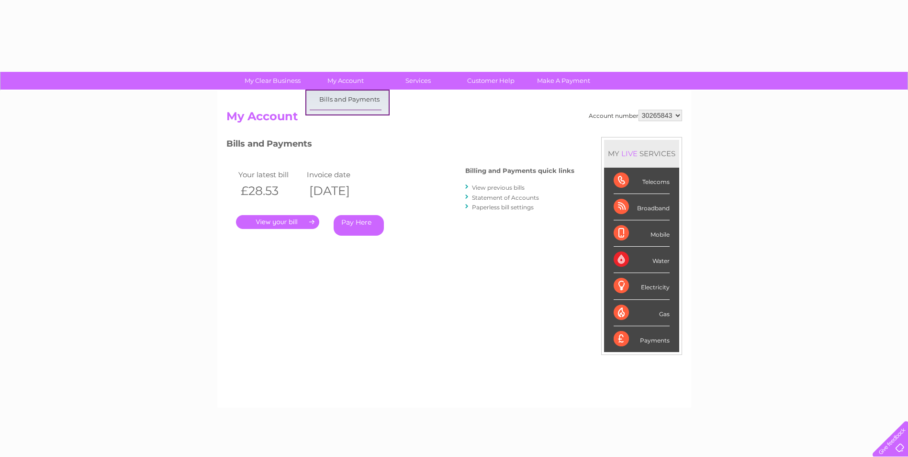 This screenshot has height=457, width=908. Describe the element at coordinates (271, 174) in the screenshot. I see `td: Your latest bill` at that location.